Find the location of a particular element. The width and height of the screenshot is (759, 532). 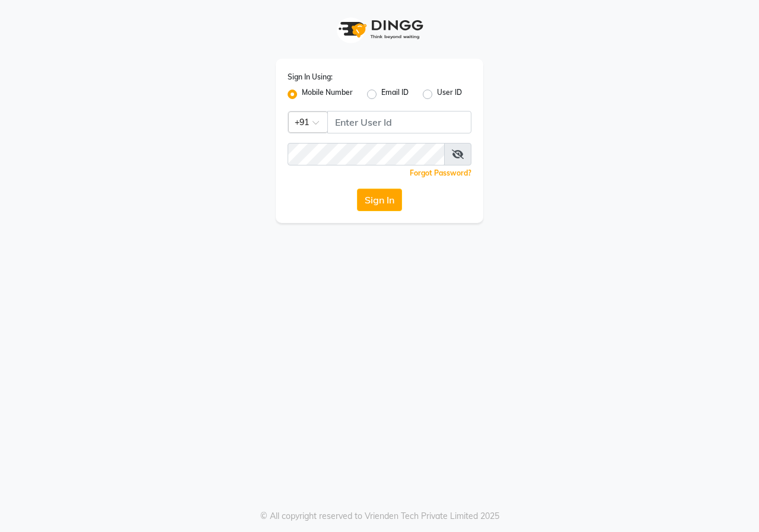

label: Sign In Using: is located at coordinates (310, 77).